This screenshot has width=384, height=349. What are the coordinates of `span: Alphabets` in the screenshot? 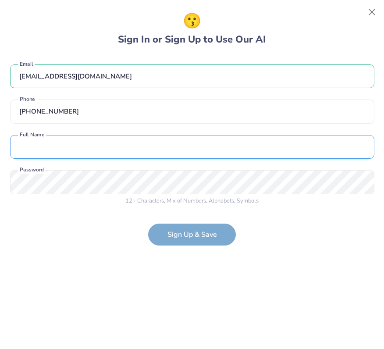 It's located at (222, 201).